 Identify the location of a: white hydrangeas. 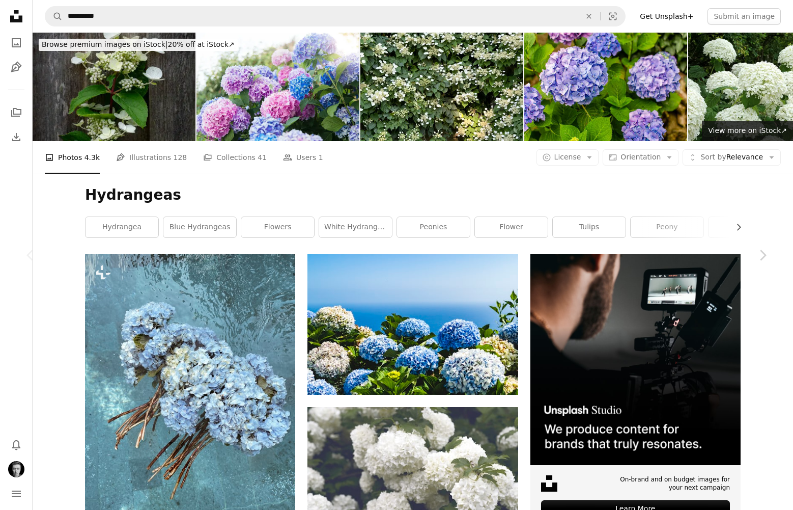
(355, 227).